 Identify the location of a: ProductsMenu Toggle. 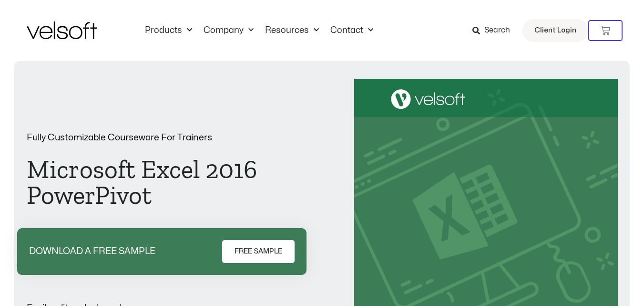
(168, 30).